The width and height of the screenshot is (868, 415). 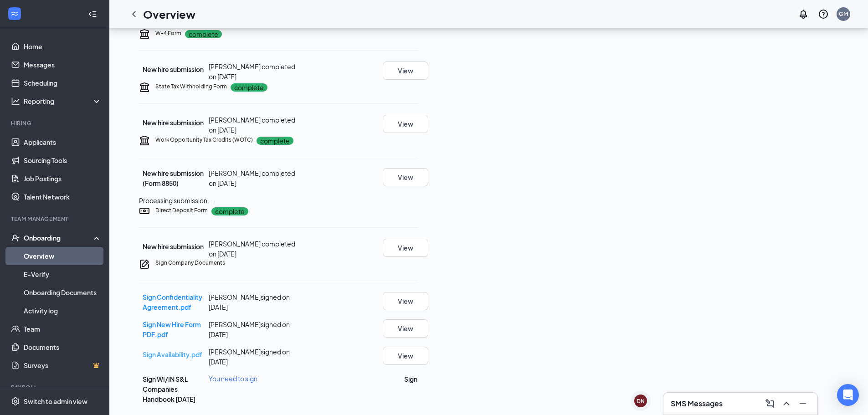 What do you see at coordinates (172, 301) in the screenshot?
I see `span: Sign Confidentiality Agreement.pdf` at bounding box center [172, 301].